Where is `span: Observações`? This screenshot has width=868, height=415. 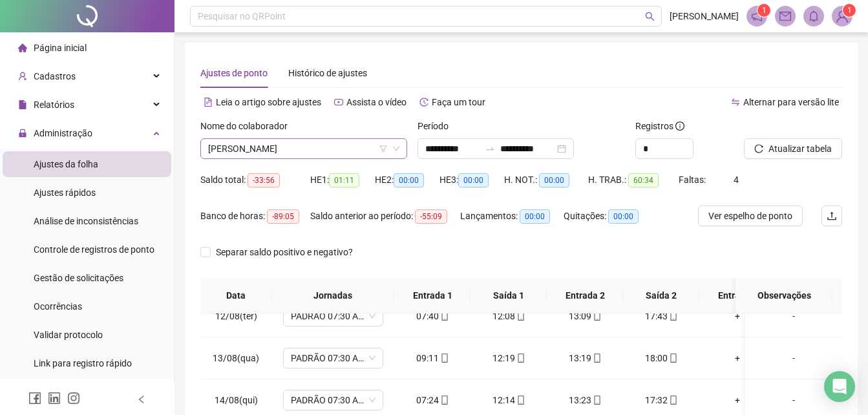 span: Observações is located at coordinates (784, 296).